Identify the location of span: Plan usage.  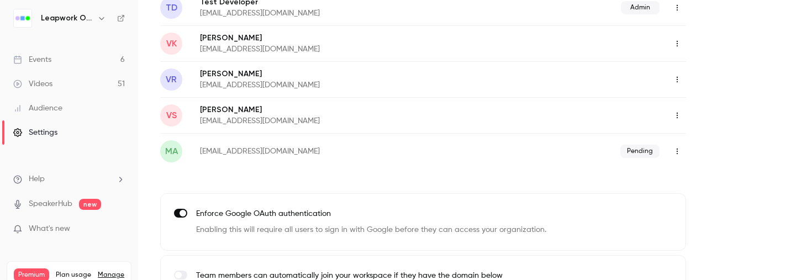
(73, 275).